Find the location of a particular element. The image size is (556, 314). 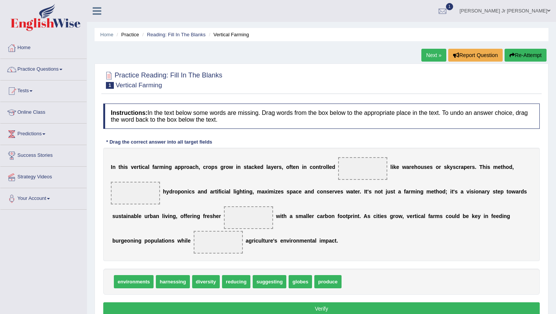

a: Online Class is located at coordinates (43, 112).